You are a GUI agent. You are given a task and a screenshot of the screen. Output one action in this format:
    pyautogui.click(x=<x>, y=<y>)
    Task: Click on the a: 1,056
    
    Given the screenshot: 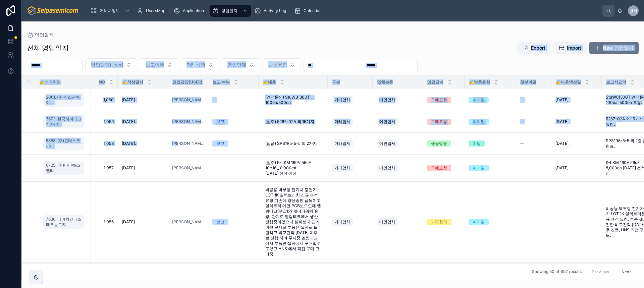 What is the action you would take?
    pyautogui.click(x=104, y=222)
    